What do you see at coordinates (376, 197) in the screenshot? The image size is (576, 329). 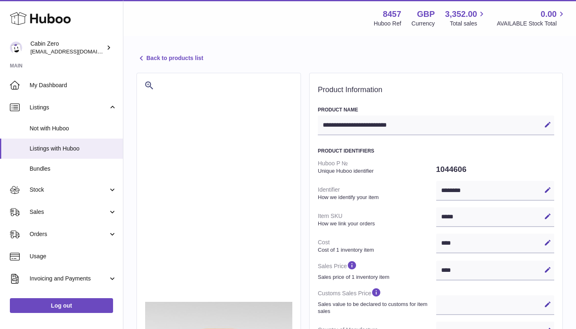 I see `strong: How we identify your item` at bounding box center [376, 197].